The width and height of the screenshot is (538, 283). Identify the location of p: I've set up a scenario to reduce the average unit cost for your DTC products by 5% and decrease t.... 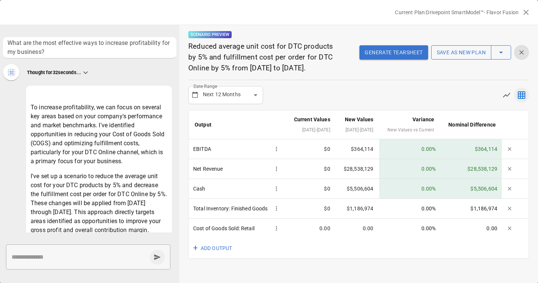
(99, 203).